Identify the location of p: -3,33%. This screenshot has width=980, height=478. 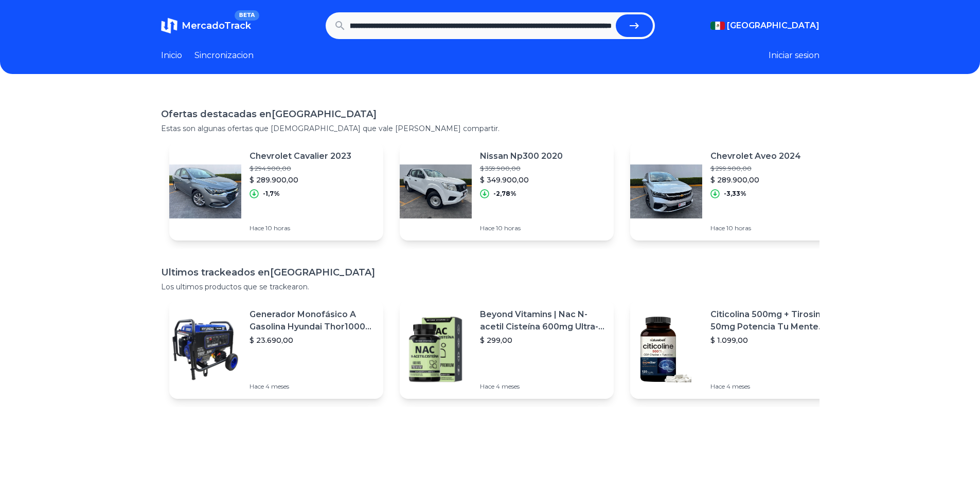
(735, 194).